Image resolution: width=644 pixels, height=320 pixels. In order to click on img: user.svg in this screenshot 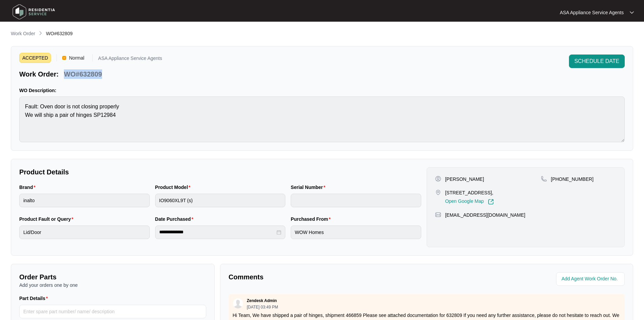, I will do `click(238, 304)`.